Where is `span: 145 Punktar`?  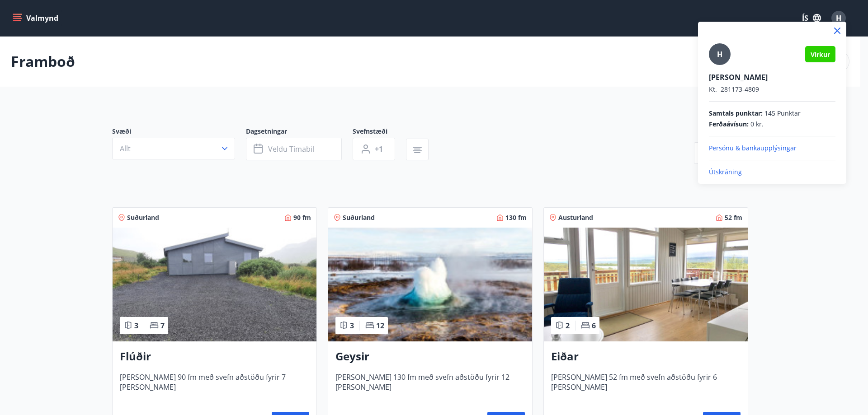
span: 145 Punktar is located at coordinates (783, 113).